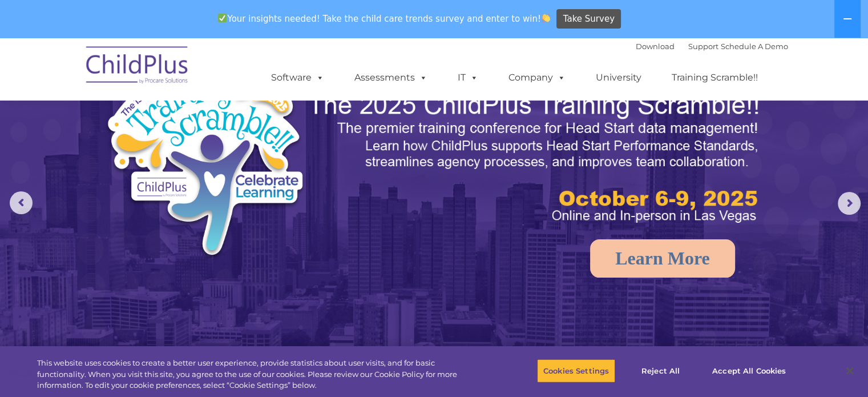 This screenshot has height=397, width=868. Describe the element at coordinates (576, 370) in the screenshot. I see `button: Cookies Settings` at that location.